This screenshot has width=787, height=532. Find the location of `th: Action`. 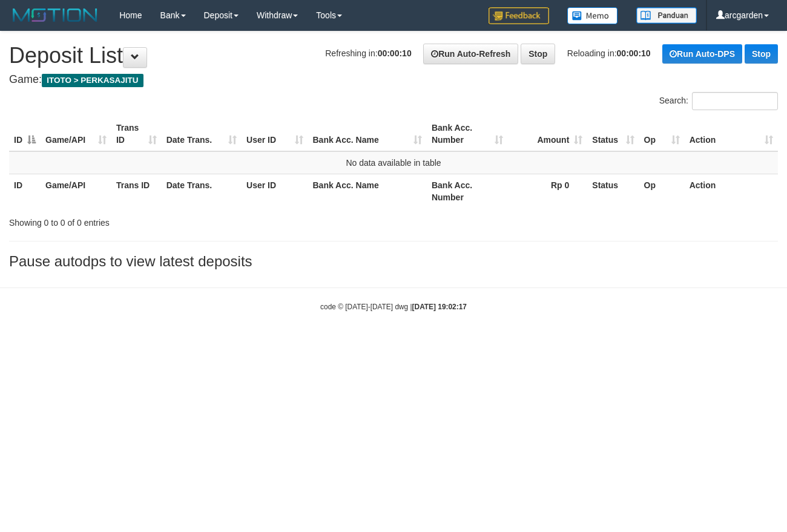

th: Action is located at coordinates (731, 191).